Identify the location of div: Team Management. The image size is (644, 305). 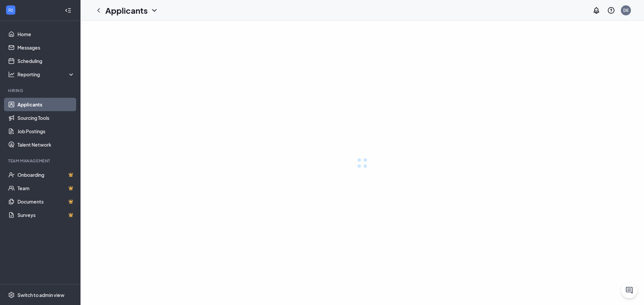
(41, 161).